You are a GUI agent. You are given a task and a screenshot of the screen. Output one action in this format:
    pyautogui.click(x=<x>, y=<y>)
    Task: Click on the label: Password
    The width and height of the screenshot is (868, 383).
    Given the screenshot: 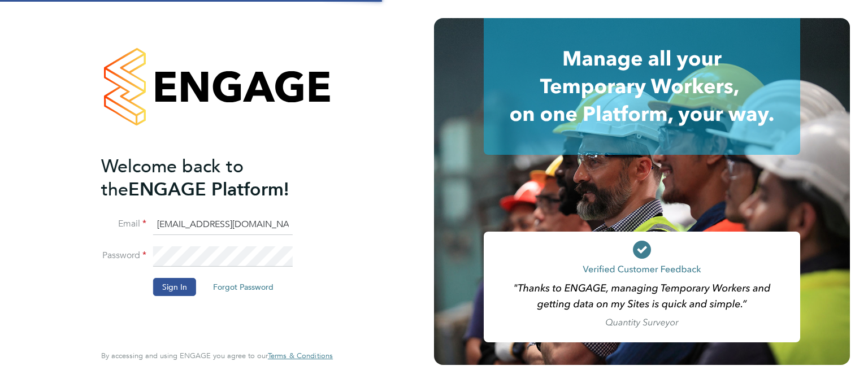 What is the action you would take?
    pyautogui.click(x=124, y=256)
    